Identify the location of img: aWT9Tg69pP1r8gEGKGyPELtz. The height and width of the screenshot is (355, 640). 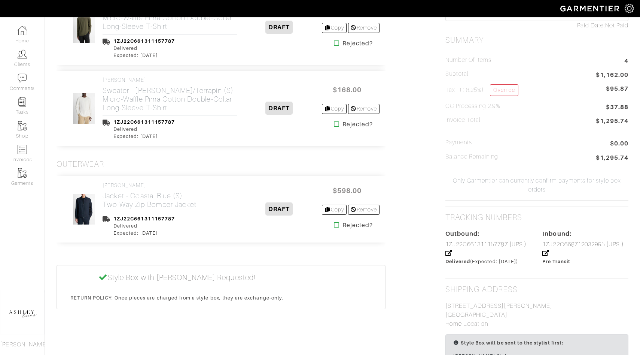
(84, 108).